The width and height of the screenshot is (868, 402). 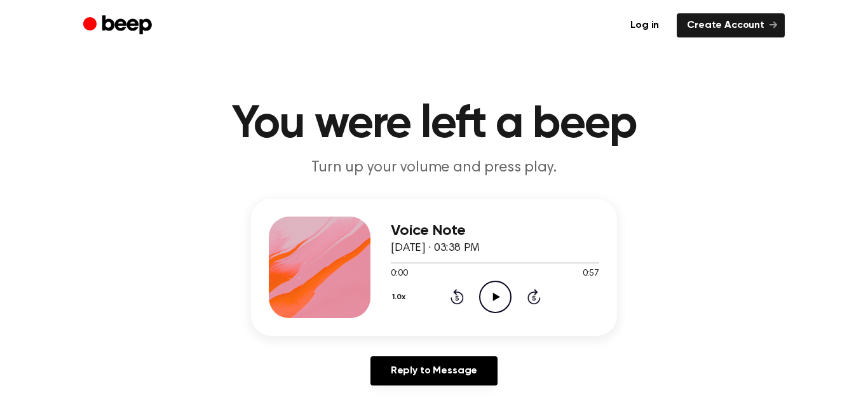 I want to click on a: Reply to Message, so click(x=434, y=371).